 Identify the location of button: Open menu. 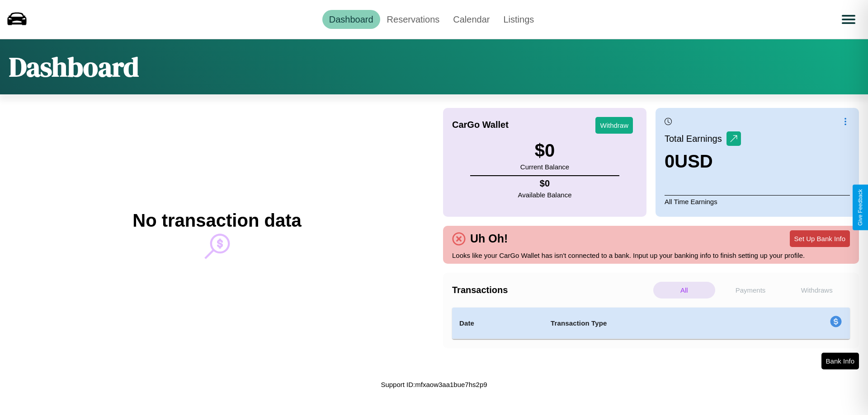
(849, 19).